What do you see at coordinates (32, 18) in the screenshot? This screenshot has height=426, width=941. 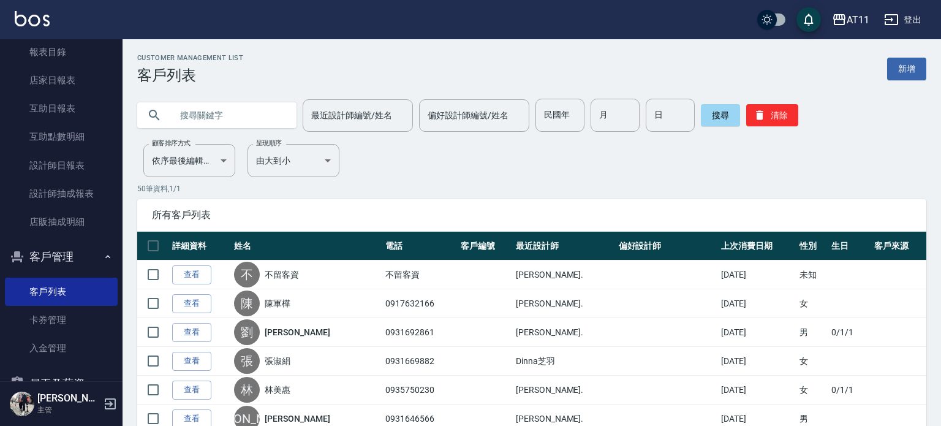 I see `img: Logo` at bounding box center [32, 18].